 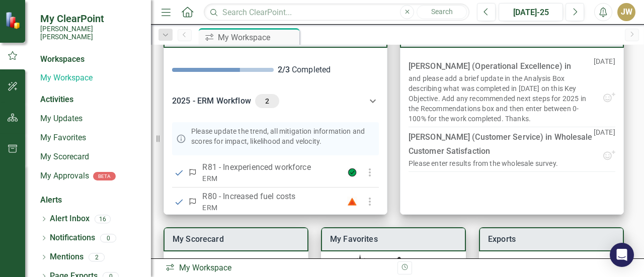 What do you see at coordinates (90, 119) in the screenshot?
I see `a: My Updates` at bounding box center [90, 119].